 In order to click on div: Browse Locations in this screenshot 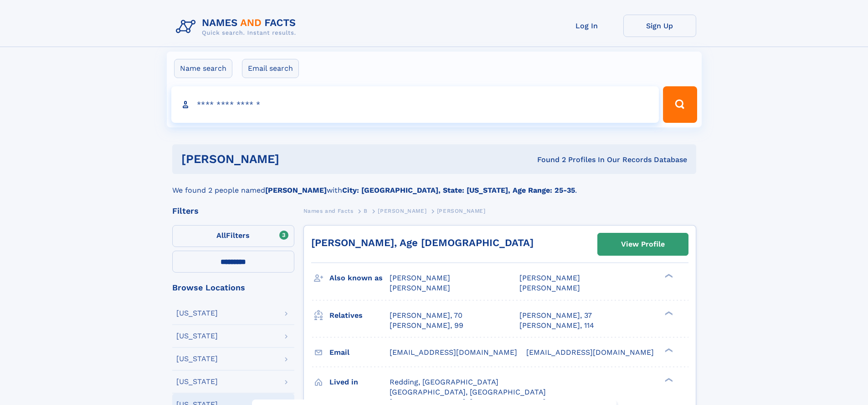, I will do `click(233, 287)`.